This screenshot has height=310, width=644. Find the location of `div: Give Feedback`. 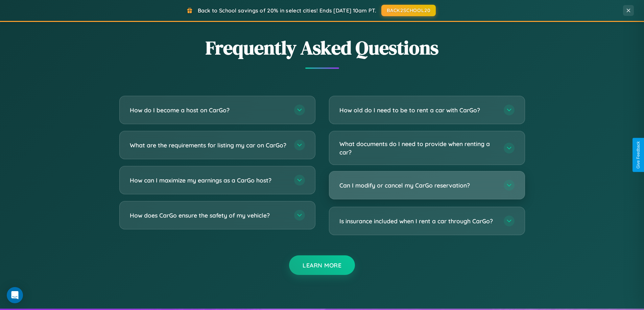

div: Give Feedback is located at coordinates (638, 155).